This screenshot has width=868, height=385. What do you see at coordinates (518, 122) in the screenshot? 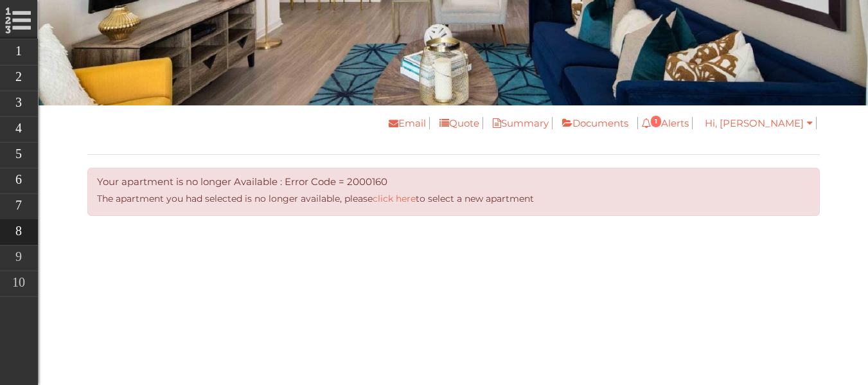
I see `a: Summary` at bounding box center [518, 122].